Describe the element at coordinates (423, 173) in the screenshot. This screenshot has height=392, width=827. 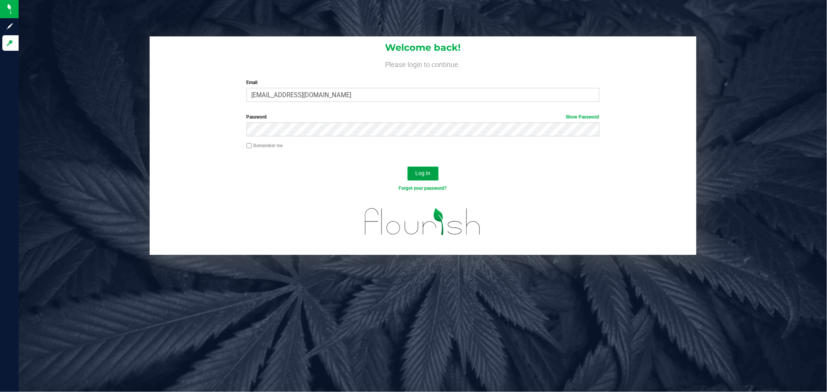
I see `span: Log In` at that location.